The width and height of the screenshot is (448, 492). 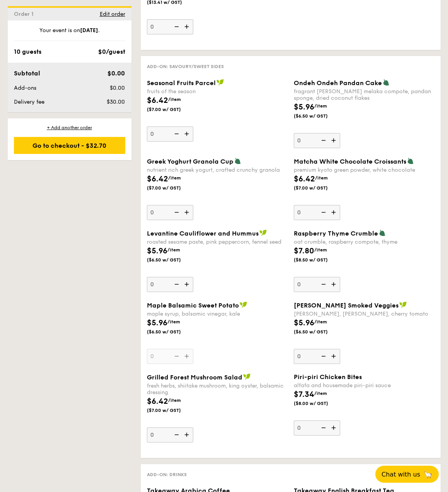 What do you see at coordinates (320, 403) in the screenshot?
I see `span: ($8.00 w/ GST)` at bounding box center [320, 403].